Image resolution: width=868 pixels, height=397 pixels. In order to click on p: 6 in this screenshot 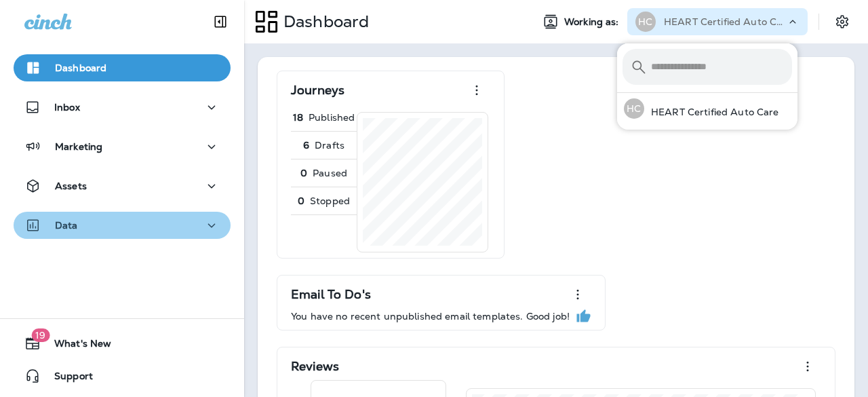, I will do `click(306, 145)`.